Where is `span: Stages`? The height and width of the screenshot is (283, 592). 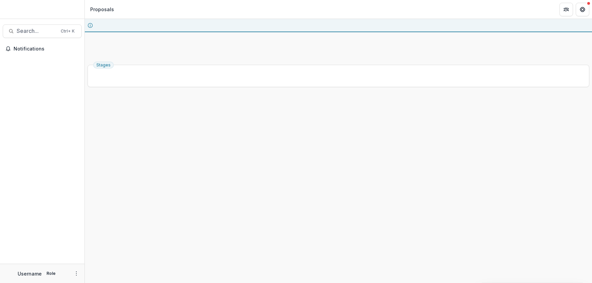
span: Stages is located at coordinates (103, 65).